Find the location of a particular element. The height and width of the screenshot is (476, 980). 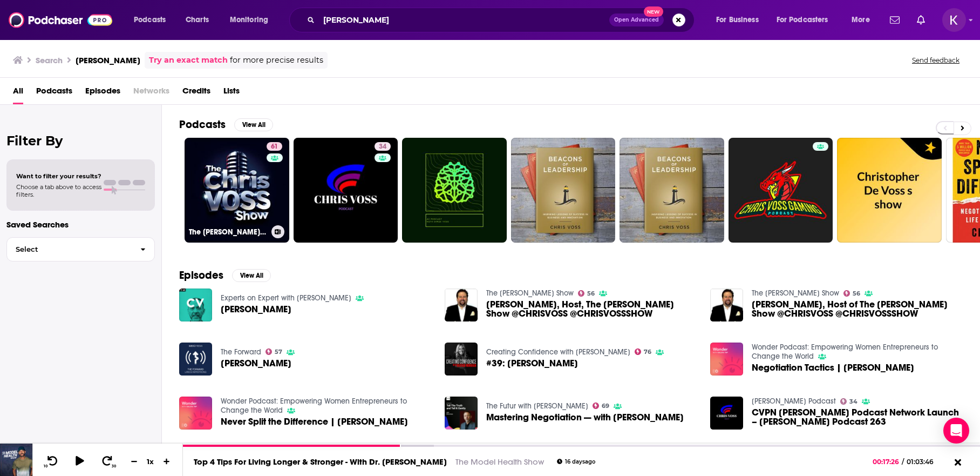

a: Lists is located at coordinates (232, 93).